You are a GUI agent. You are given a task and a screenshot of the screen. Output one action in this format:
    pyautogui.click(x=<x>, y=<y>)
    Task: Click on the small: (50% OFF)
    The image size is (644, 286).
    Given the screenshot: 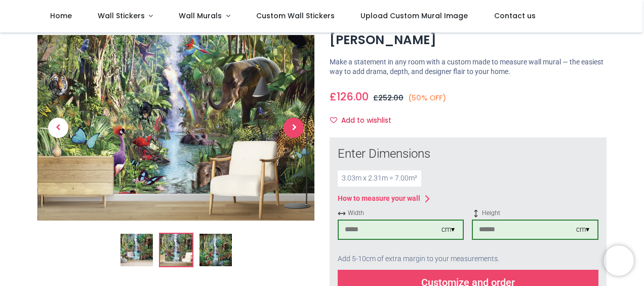 What is the action you would take?
    pyautogui.click(x=428, y=98)
    